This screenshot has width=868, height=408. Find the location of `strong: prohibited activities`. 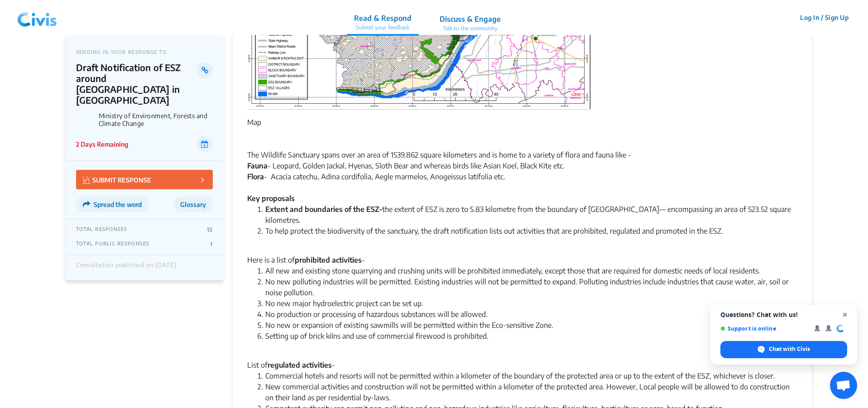

strong: prohibited activities is located at coordinates (328, 260).